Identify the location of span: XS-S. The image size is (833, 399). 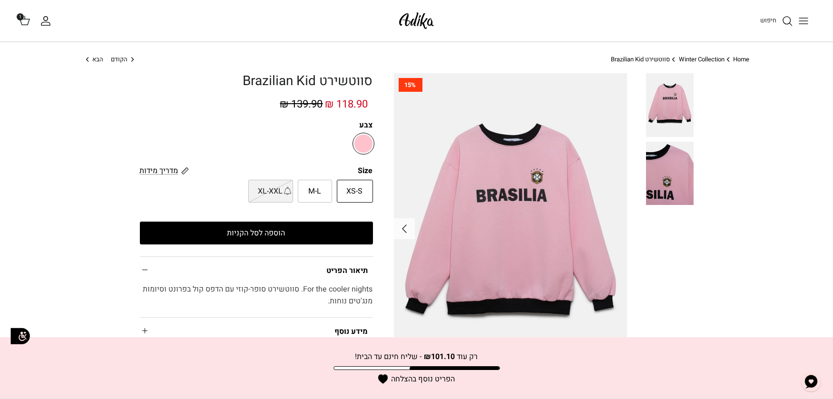
(355, 192).